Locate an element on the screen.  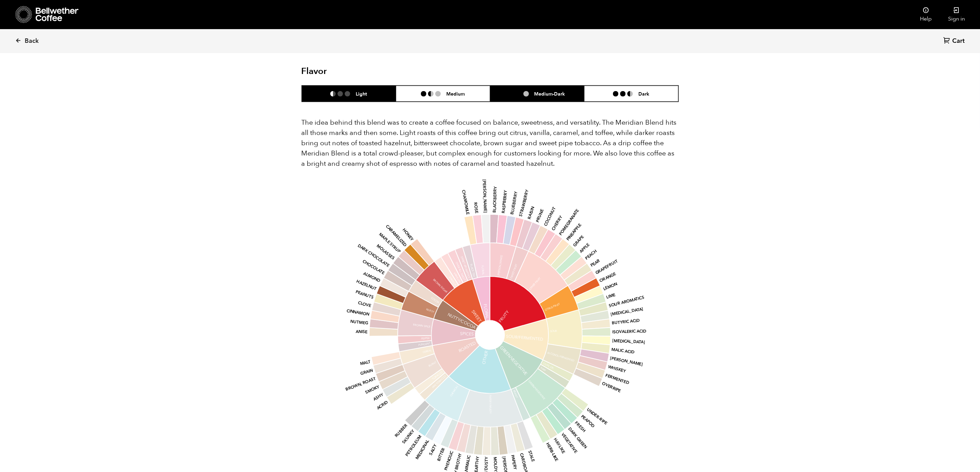
h6: Medium is located at coordinates (456, 93).